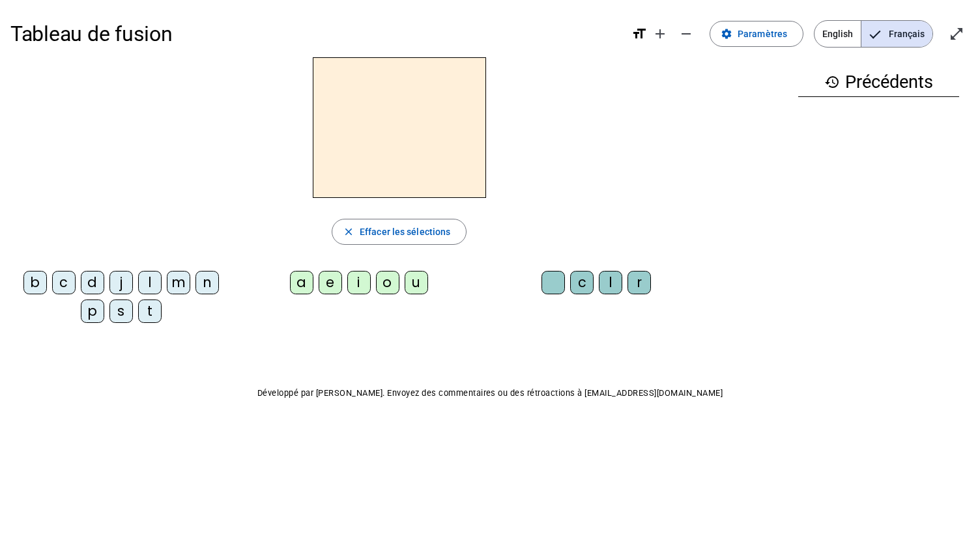  What do you see at coordinates (757, 34) in the screenshot?
I see `button: Paramètres` at bounding box center [757, 34].